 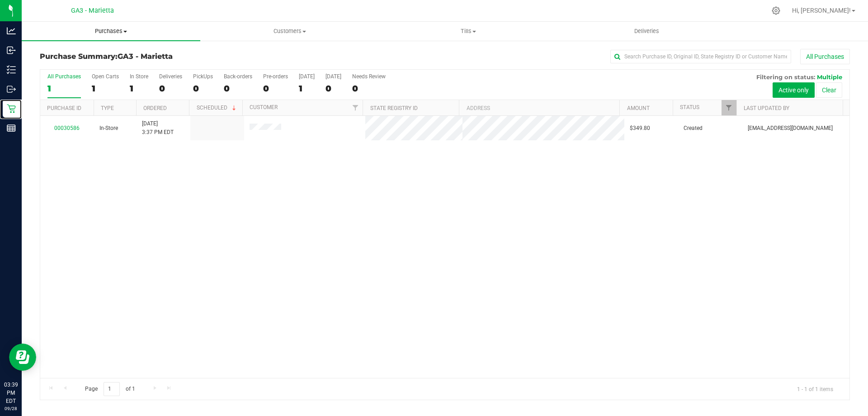 What do you see at coordinates (640, 128) in the screenshot?
I see `span: $349.80` at bounding box center [640, 128].